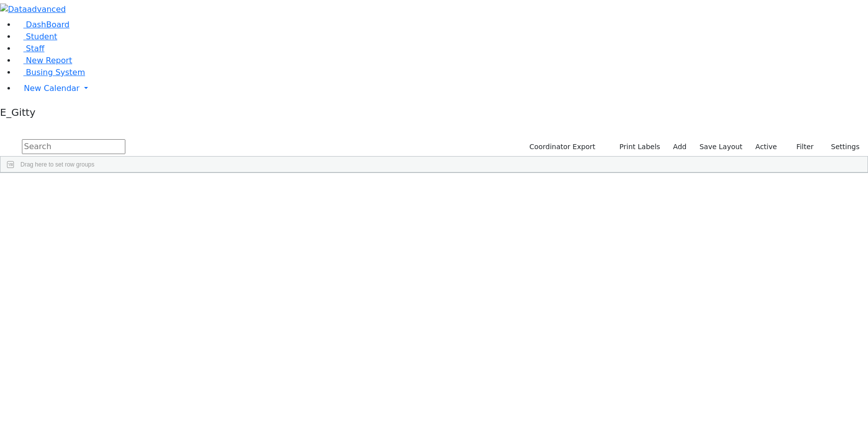  I want to click on button: Settings, so click(841, 146).